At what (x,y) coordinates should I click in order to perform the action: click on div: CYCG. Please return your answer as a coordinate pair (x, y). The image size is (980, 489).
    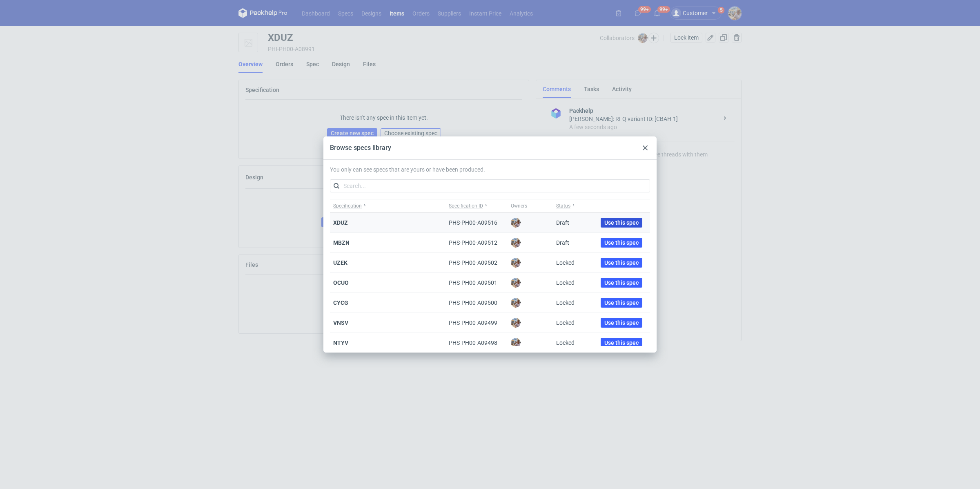
    Looking at the image, I should click on (388, 303).